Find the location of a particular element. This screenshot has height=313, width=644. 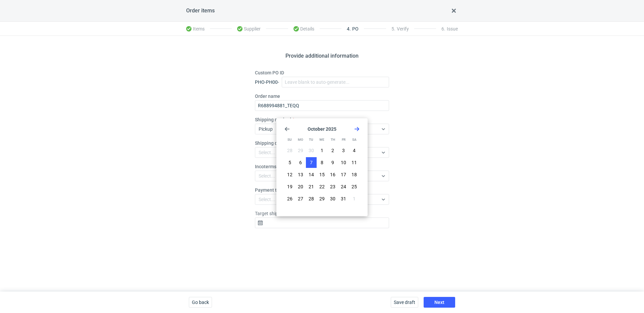

span: Next is located at coordinates (439, 302).